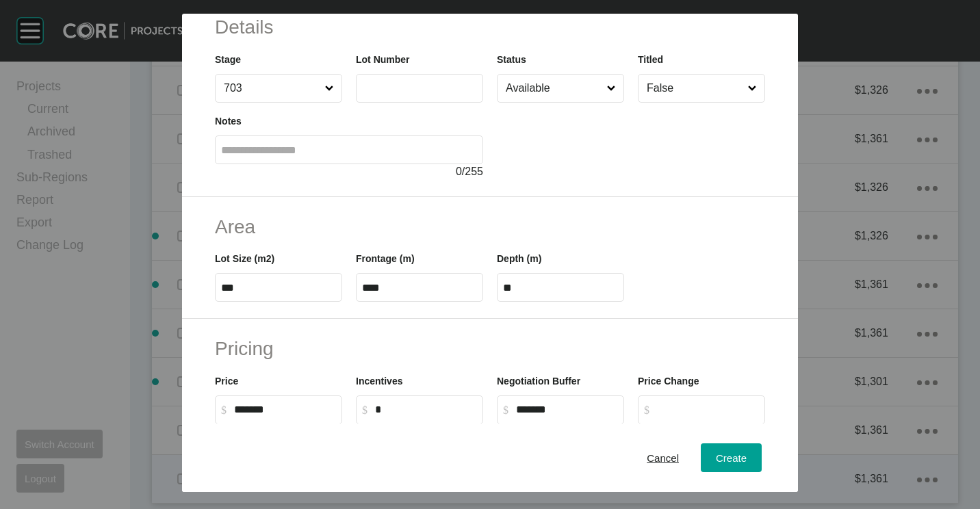 This screenshot has height=509, width=980. What do you see at coordinates (228, 121) in the screenshot?
I see `label: Notes` at bounding box center [228, 121].